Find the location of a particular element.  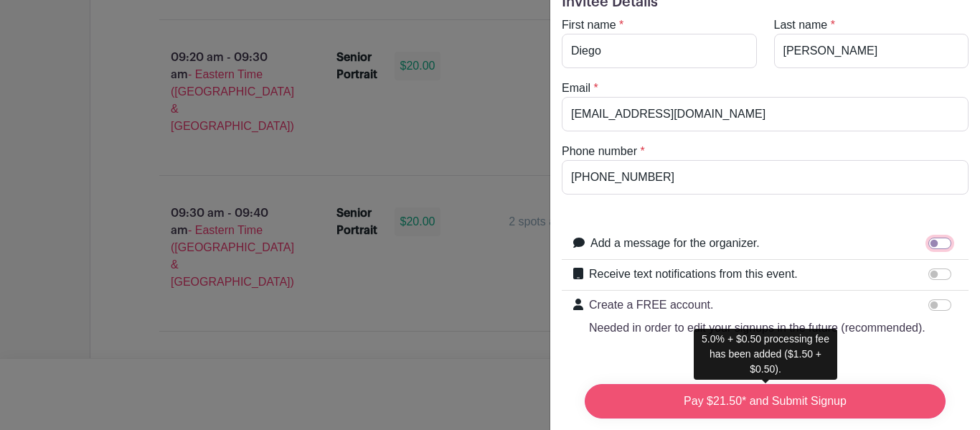

label: Email is located at coordinates (576, 88).